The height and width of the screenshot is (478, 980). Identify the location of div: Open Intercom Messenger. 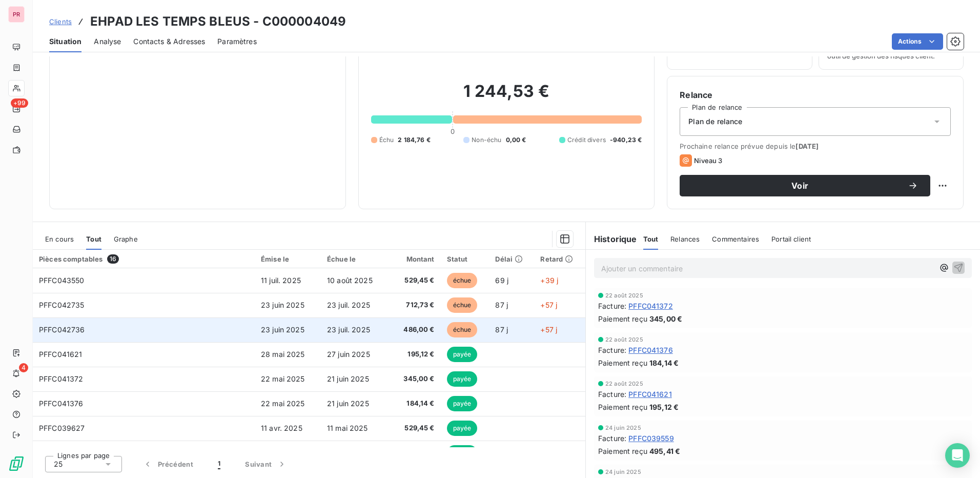
(958, 455).